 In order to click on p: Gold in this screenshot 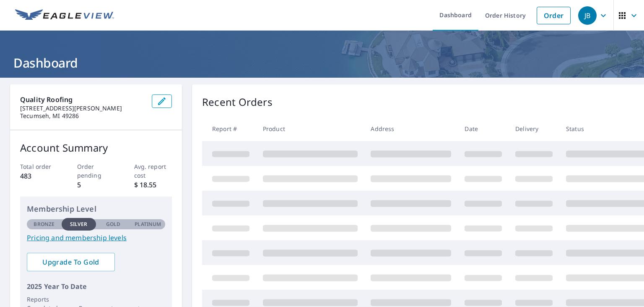, I will do `click(113, 224)`.